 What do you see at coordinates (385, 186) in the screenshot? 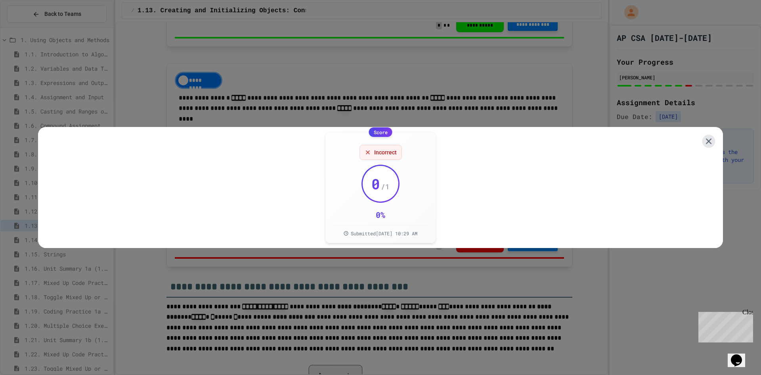
I see `span: / 1` at bounding box center [385, 186].